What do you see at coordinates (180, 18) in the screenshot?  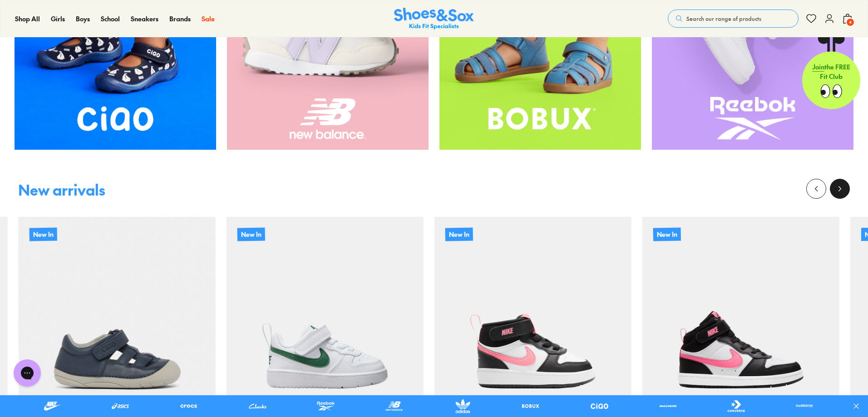 I see `span: Brands` at bounding box center [180, 18].